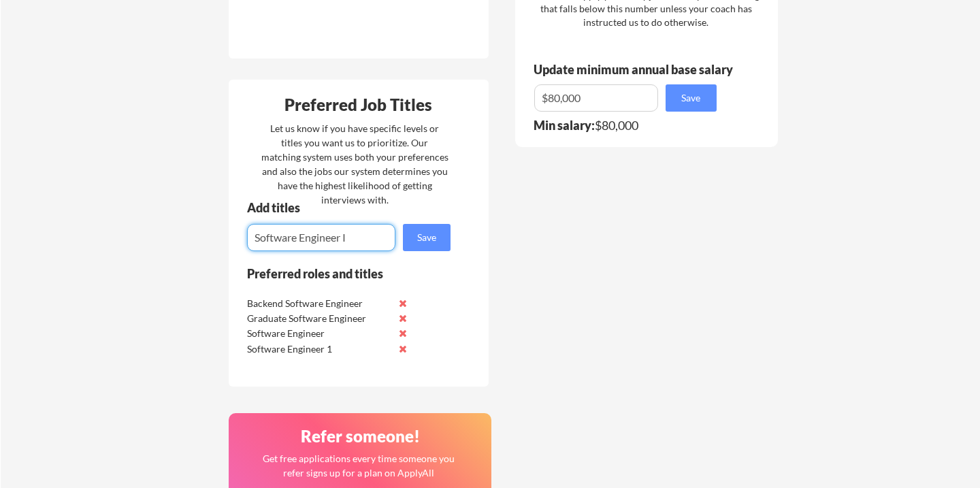 The height and width of the screenshot is (488, 980). Describe the element at coordinates (343, 208) in the screenshot. I see `div: Add titles` at that location.